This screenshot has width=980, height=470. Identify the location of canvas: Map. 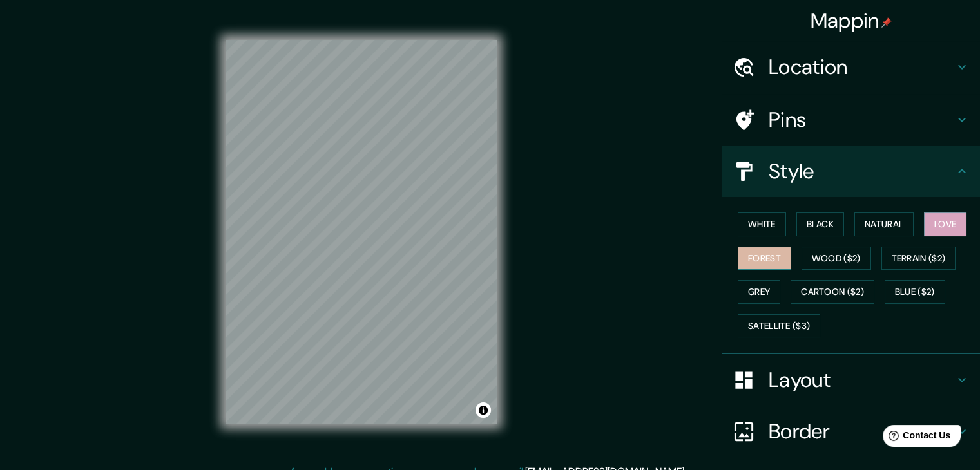
(361, 232).